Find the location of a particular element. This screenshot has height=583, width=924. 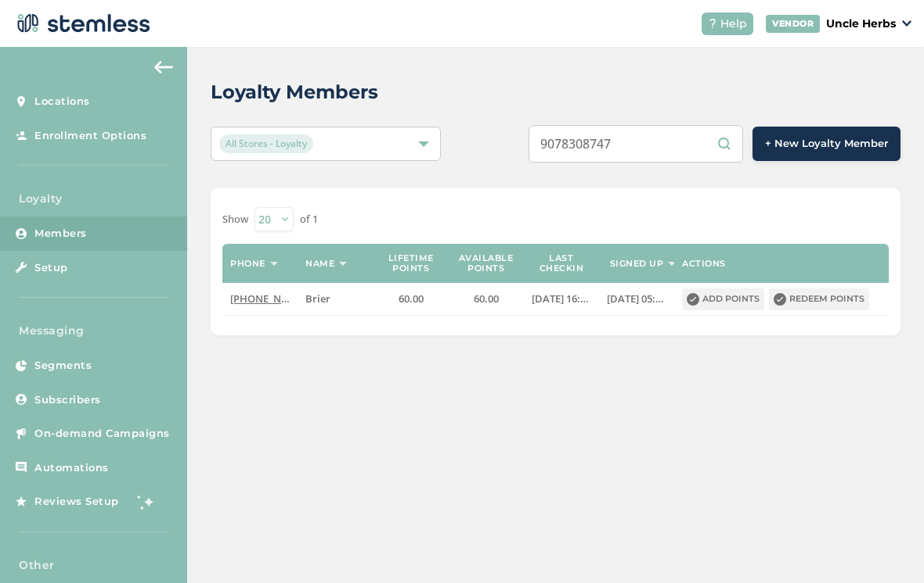

th: Actions is located at coordinates (781, 264).